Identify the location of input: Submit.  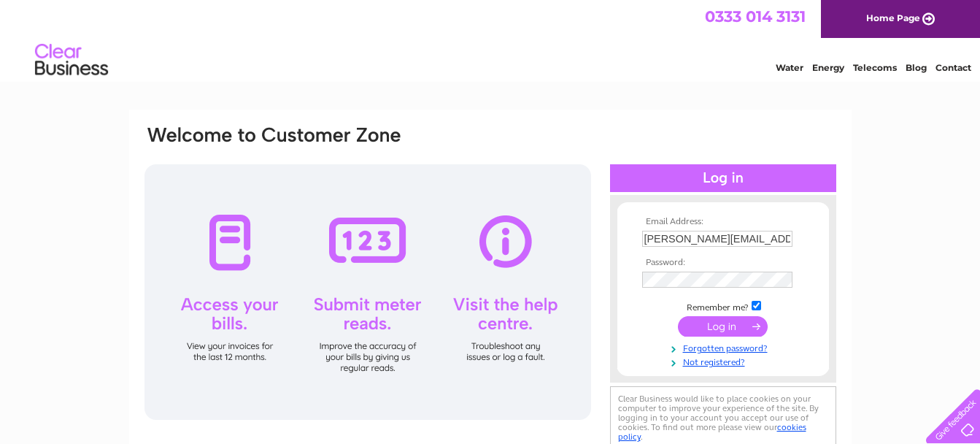
(722, 326).